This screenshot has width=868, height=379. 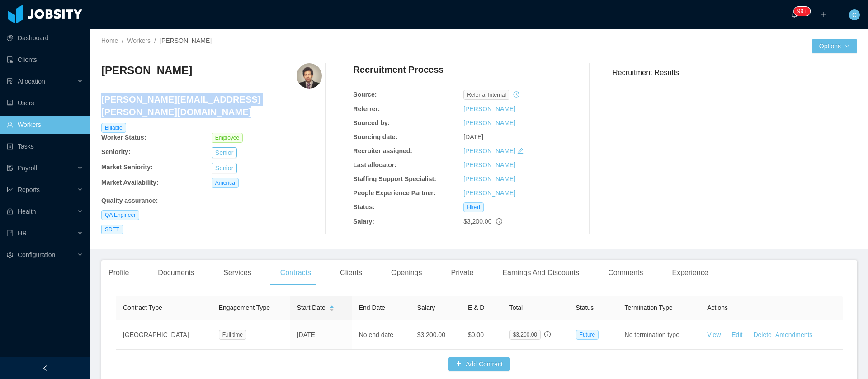 I want to click on a: Edit, so click(x=737, y=335).